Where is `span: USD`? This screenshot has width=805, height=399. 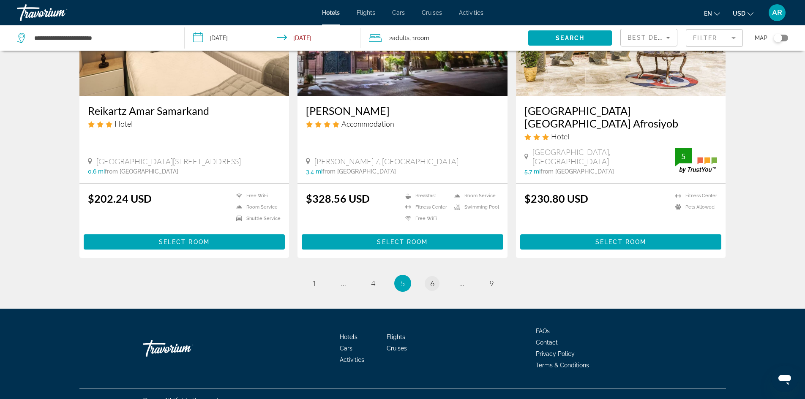 span: USD is located at coordinates (739, 14).